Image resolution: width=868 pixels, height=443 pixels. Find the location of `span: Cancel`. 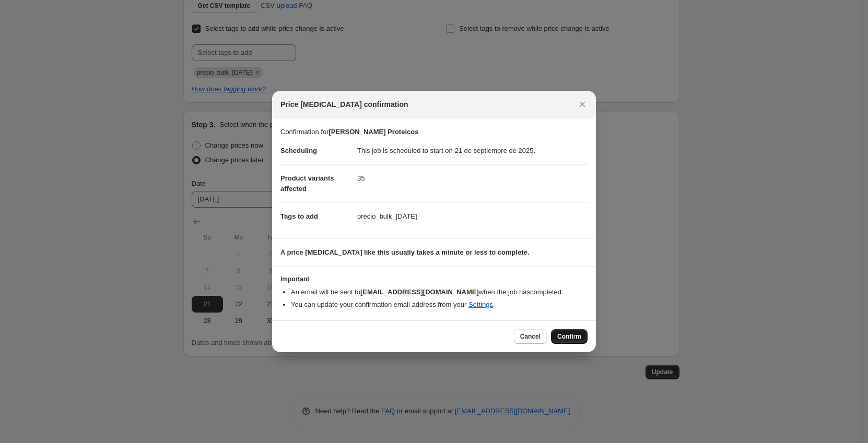

span: Cancel is located at coordinates (530, 336).